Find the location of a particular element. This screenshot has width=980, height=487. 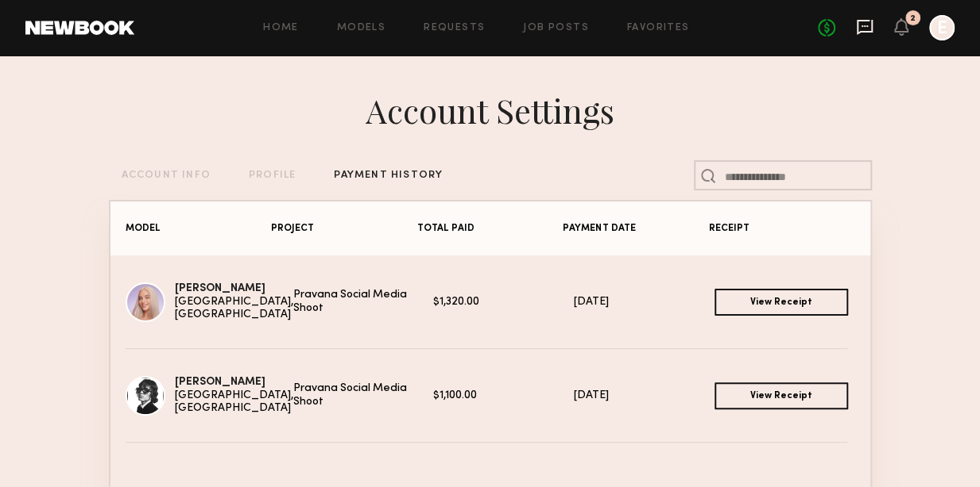

a: E is located at coordinates (942, 28).